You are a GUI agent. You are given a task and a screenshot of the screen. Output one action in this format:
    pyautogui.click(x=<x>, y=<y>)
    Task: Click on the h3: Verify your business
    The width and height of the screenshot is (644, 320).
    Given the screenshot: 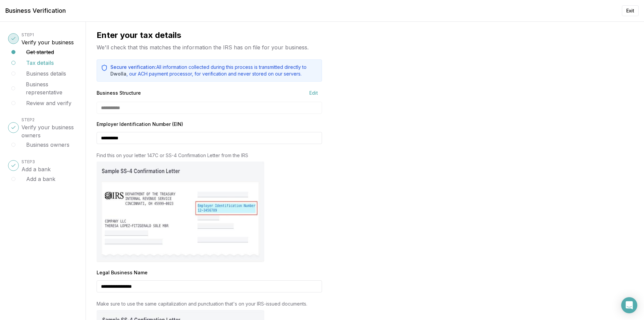 What is the action you would take?
    pyautogui.click(x=48, y=42)
    